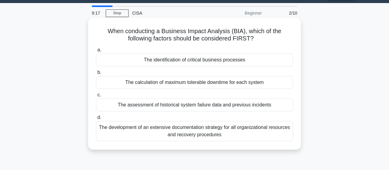 This screenshot has width=389, height=170. What do you see at coordinates (99, 95) in the screenshot?
I see `span: c.` at bounding box center [99, 95].